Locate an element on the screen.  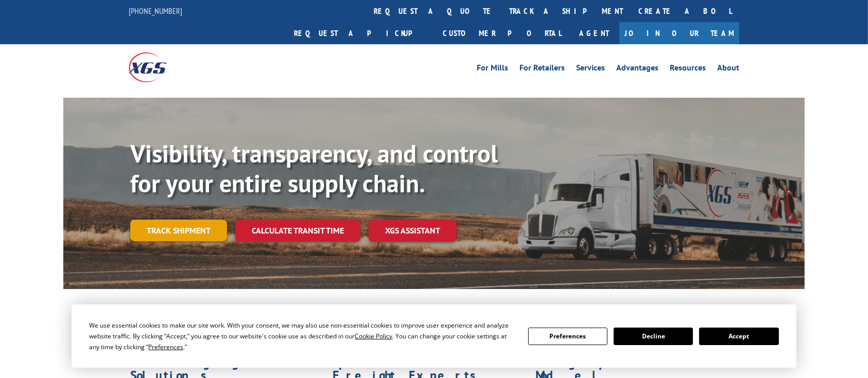
button: Decline is located at coordinates (653, 336).